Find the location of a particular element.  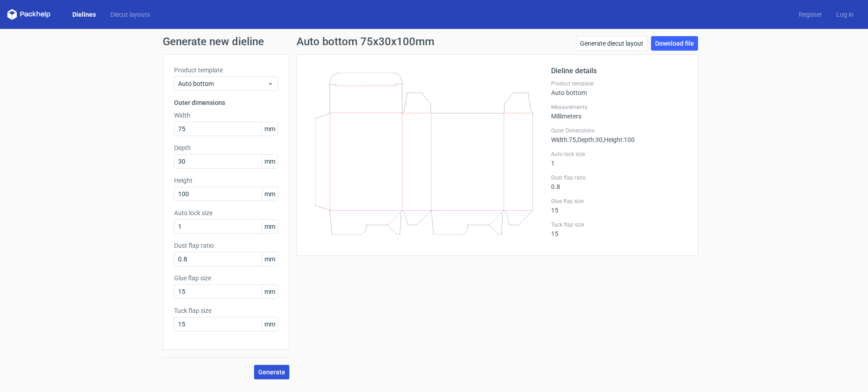

label: Outer Dimensions is located at coordinates (619, 130).